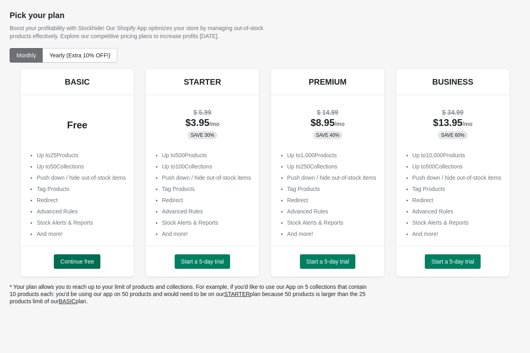 The image size is (530, 353). Describe the element at coordinates (327, 123) in the screenshot. I see `div: $ 8.95` at that location.